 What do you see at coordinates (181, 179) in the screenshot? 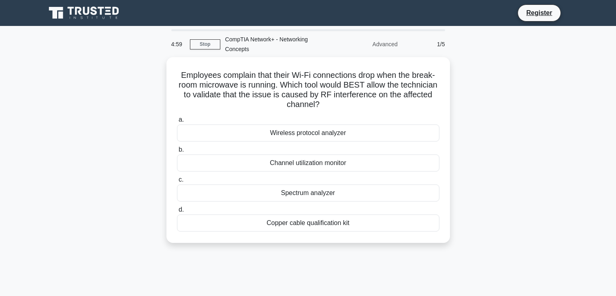
I see `span: c.` at bounding box center [181, 179].